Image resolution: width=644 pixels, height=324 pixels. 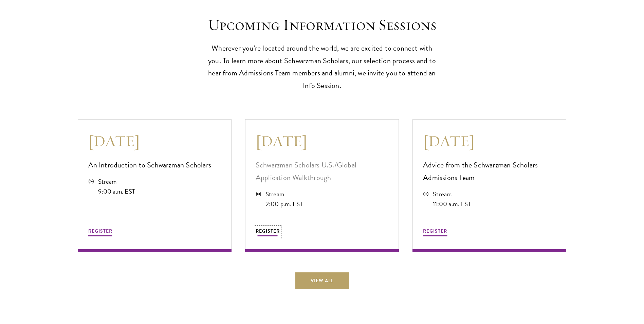 I want to click on div: 11:00 a.m. EST, so click(x=452, y=203).